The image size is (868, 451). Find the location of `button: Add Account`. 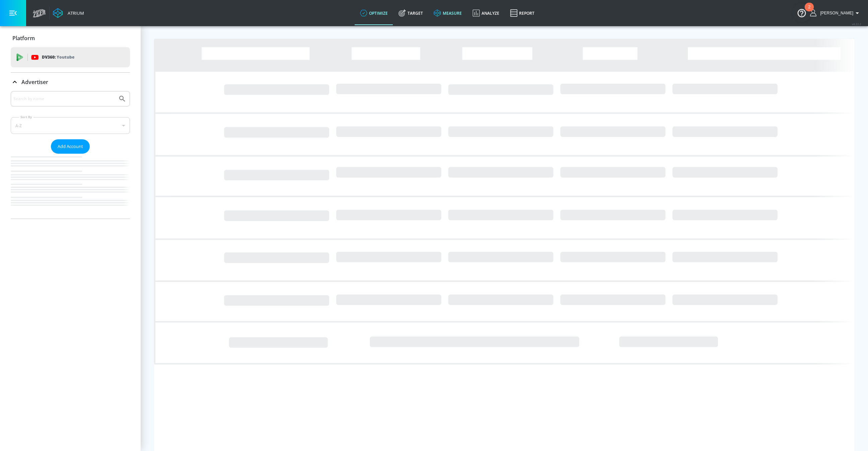

button: Add Account is located at coordinates (70, 146).